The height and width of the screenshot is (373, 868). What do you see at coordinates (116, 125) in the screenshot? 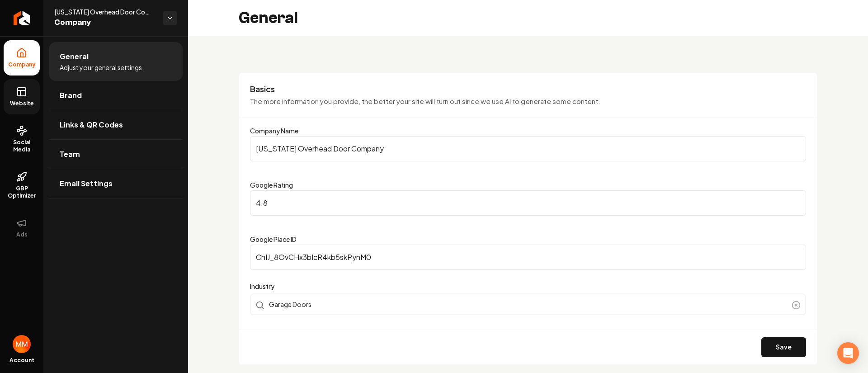
I see `a: Links & QR Codes` at bounding box center [116, 125].